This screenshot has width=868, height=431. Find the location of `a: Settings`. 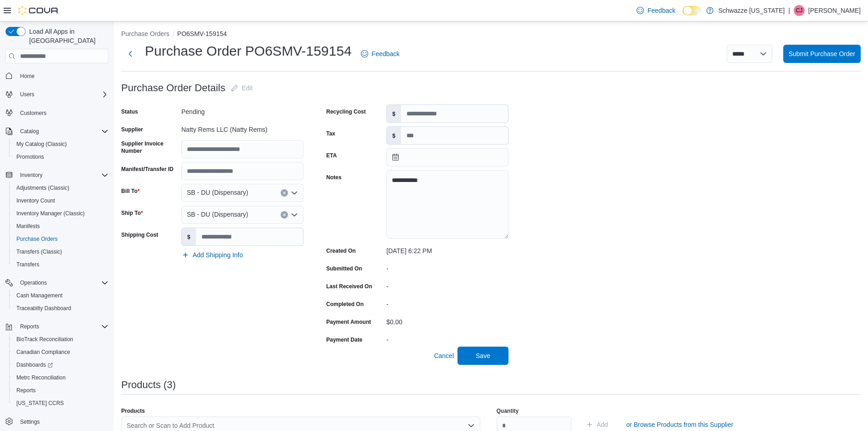

a: Settings is located at coordinates (30, 421).